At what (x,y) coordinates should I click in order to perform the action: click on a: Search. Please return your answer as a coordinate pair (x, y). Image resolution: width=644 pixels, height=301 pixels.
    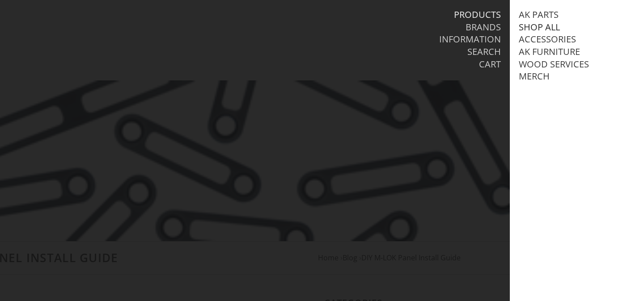
    Looking at the image, I should click on (484, 52).